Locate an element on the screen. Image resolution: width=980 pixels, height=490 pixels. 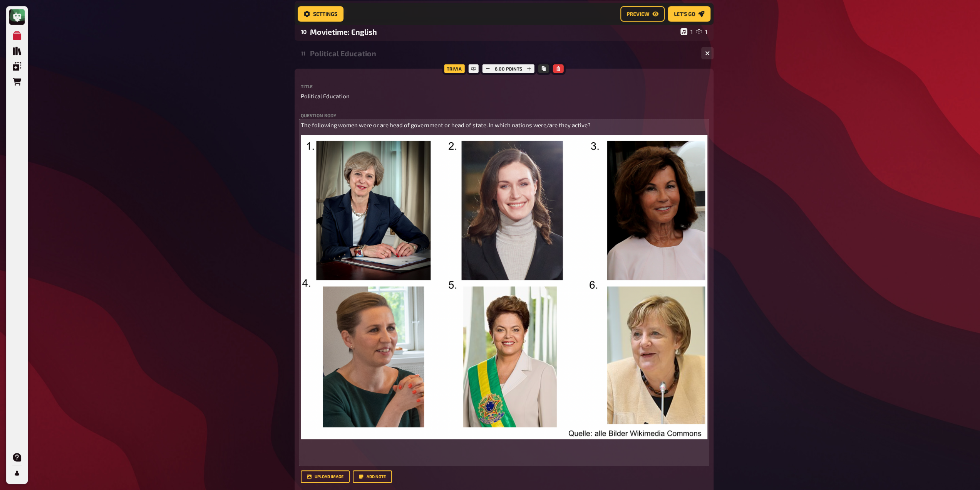
span: Preview is located at coordinates (638, 14).